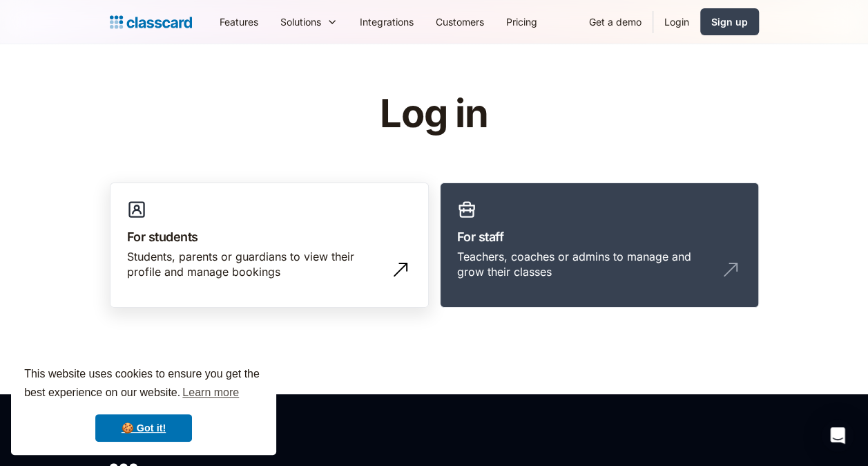 This screenshot has width=868, height=466. What do you see at coordinates (677, 22) in the screenshot?
I see `a: Login` at bounding box center [677, 22].